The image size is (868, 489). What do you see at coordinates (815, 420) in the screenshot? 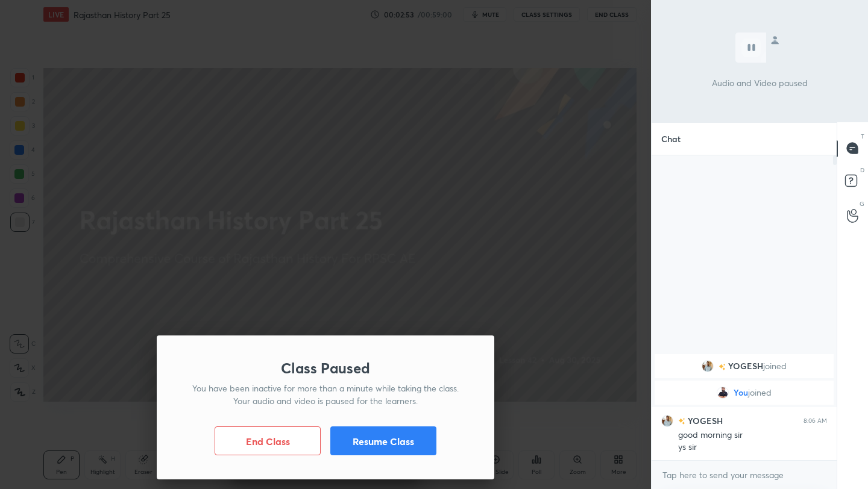
I see `div: 8:06 AM` at bounding box center [815, 420].